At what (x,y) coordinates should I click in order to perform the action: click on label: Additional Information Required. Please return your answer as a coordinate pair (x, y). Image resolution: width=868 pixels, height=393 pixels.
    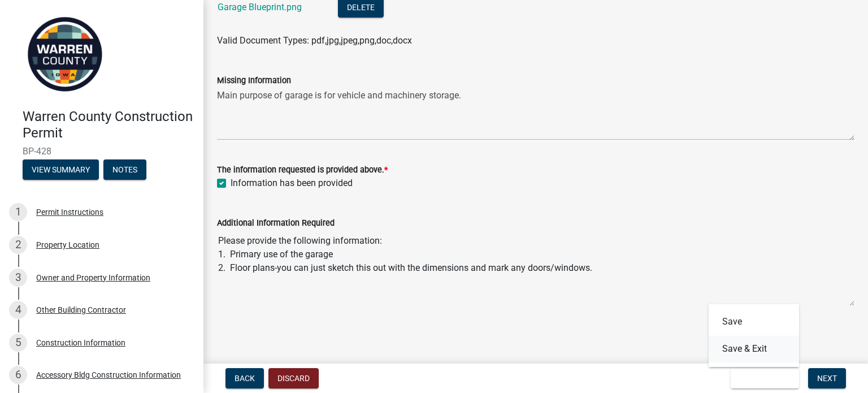
    Looking at the image, I should click on (276, 223).